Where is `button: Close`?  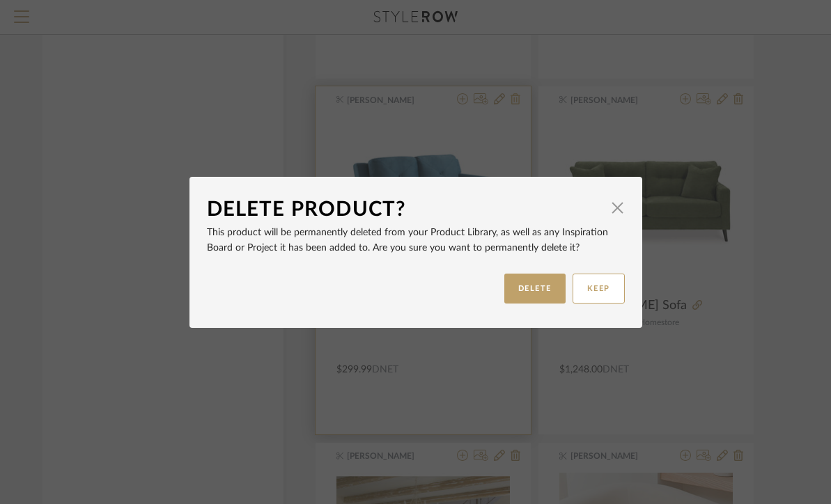
button: Close is located at coordinates (618, 208).